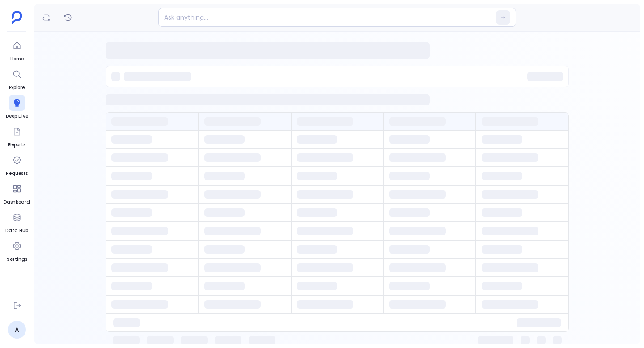  What do you see at coordinates (16, 202) in the screenshot?
I see `span: Dashboard` at bounding box center [16, 202].